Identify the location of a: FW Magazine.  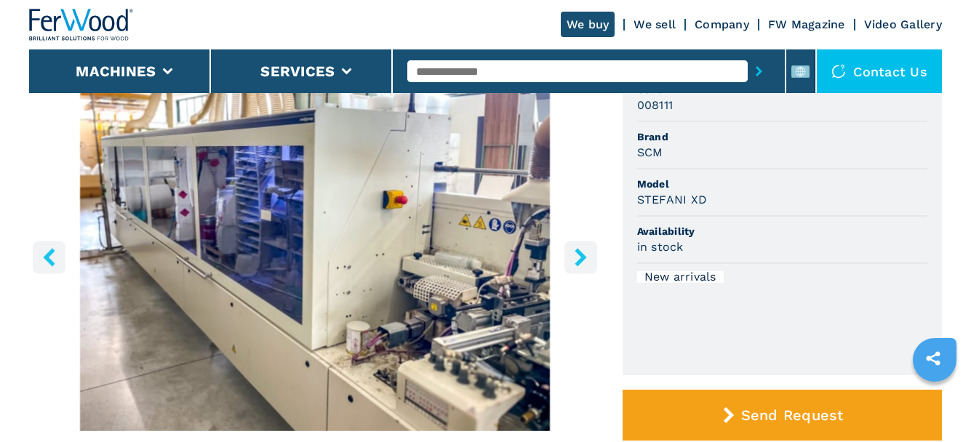
(806, 24).